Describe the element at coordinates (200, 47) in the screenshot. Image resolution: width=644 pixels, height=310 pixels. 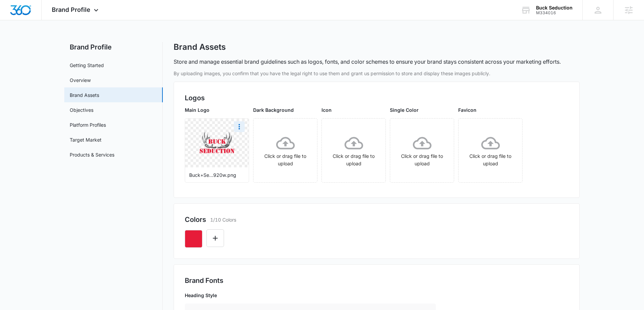
I see `h1: Brand Assets` at that location.